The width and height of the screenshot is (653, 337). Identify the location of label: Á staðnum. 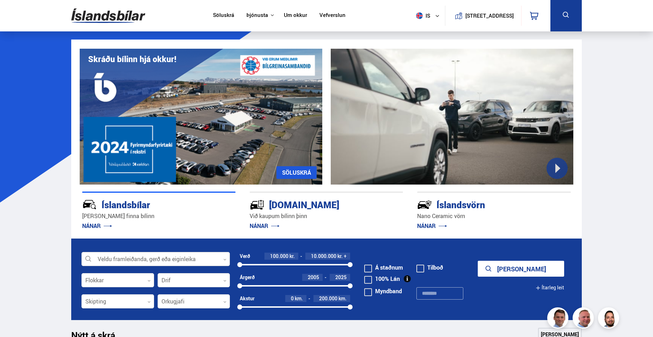
(383, 267).